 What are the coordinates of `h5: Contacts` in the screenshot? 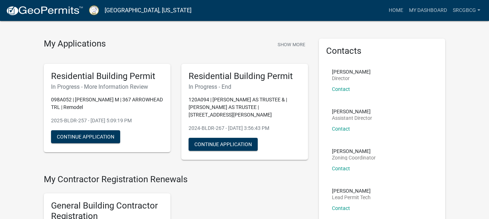 It's located at (382, 51).